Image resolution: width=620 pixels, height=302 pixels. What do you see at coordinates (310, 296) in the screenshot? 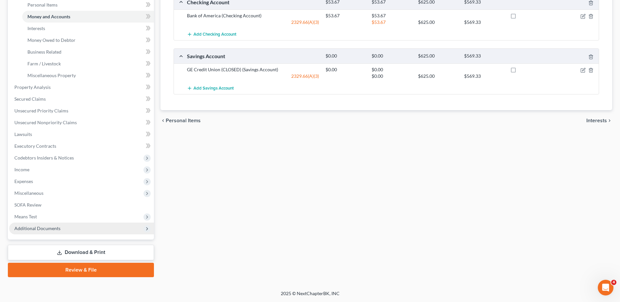
I see `div: 2025 © NextChapterBK, INC` at bounding box center [310, 296].